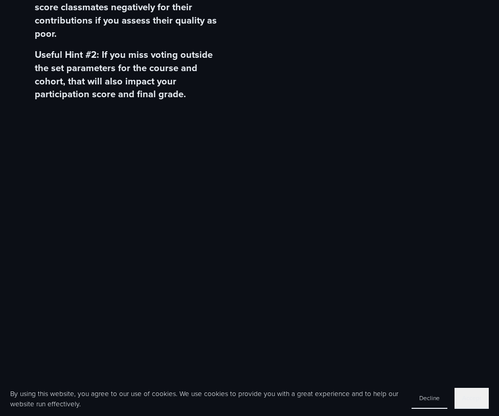 The image size is (499, 416). I want to click on button: Decline, so click(429, 398).